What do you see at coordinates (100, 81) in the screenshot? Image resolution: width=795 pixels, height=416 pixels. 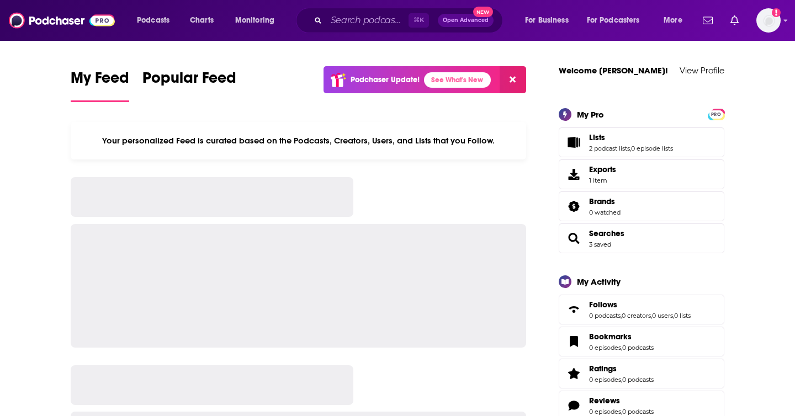 I see `span: My Feed` at bounding box center [100, 81].